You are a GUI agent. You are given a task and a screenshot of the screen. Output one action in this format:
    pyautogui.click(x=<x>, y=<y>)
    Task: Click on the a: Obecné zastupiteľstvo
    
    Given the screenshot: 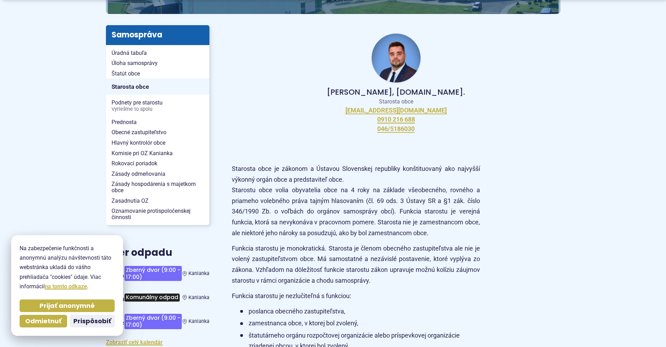 What is the action you would take?
    pyautogui.click(x=158, y=133)
    